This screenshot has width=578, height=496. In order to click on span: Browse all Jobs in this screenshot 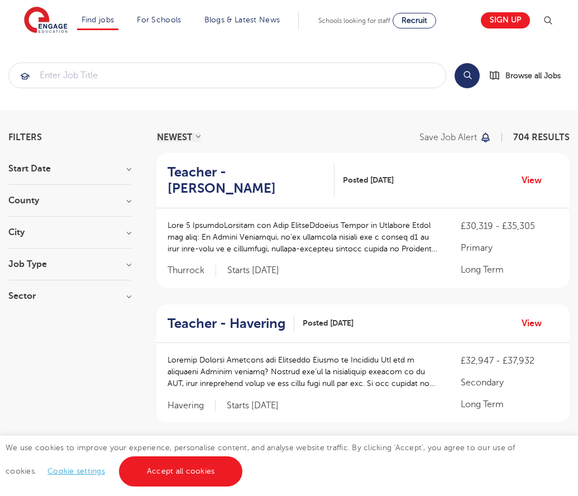, I will do `click(533, 75)`.